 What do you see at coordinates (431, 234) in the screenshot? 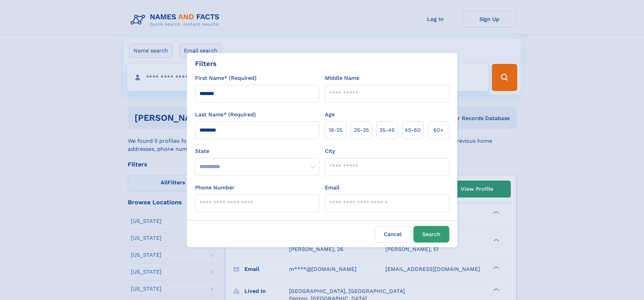
I see `button: Search` at bounding box center [431, 234].